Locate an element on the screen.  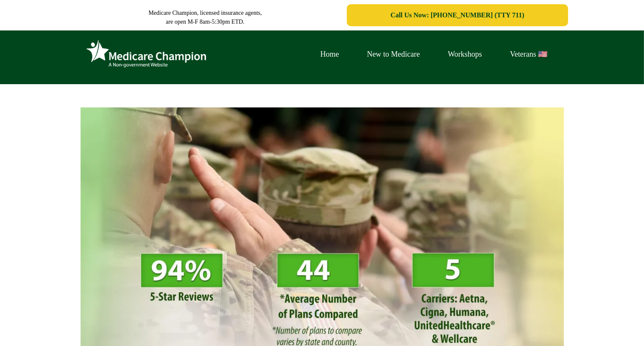
p: Medicare Champion, licensed insurance agents, is located at coordinates (205, 12).